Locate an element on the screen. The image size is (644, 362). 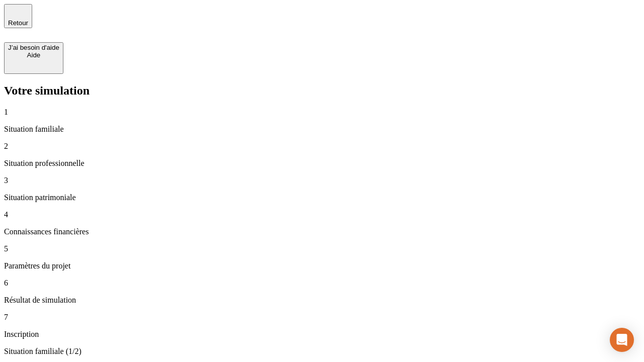
p: Paramètres du projet is located at coordinates (322, 266).